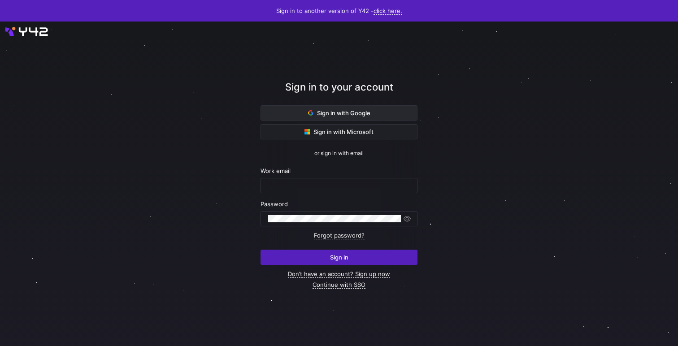 The height and width of the screenshot is (346, 678). I want to click on span: Work email, so click(275, 171).